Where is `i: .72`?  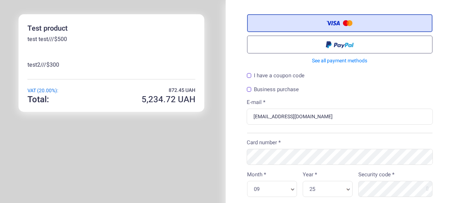 i: .72 is located at coordinates (169, 99).